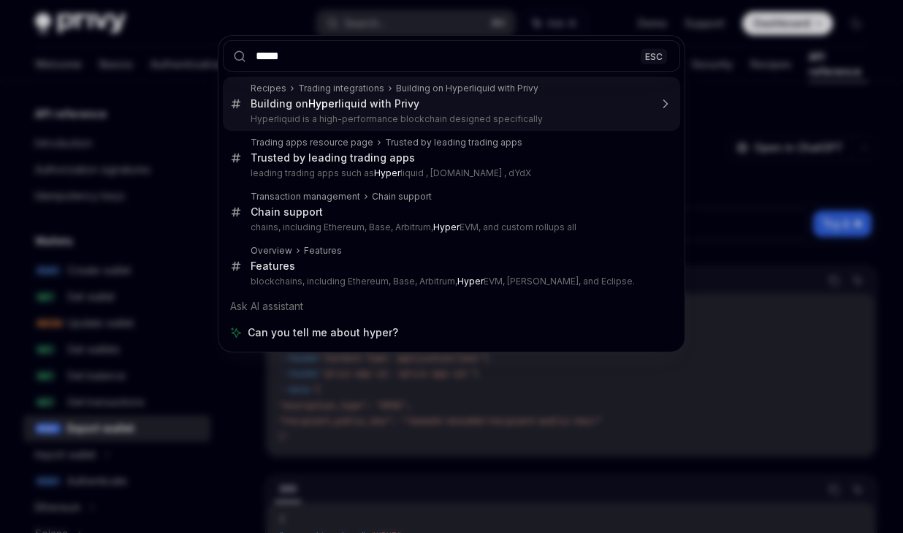 Image resolution: width=903 pixels, height=533 pixels. I want to click on p: chains, including Ethereum, Base, Arbitrum, EVM, and custom rollups all, so click(450, 227).